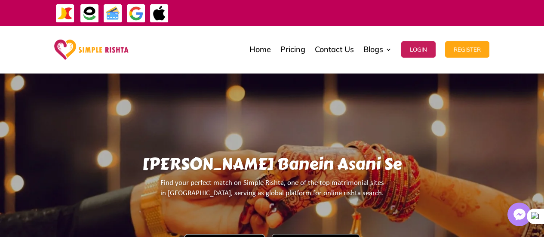  I want to click on a: Pricing, so click(293, 49).